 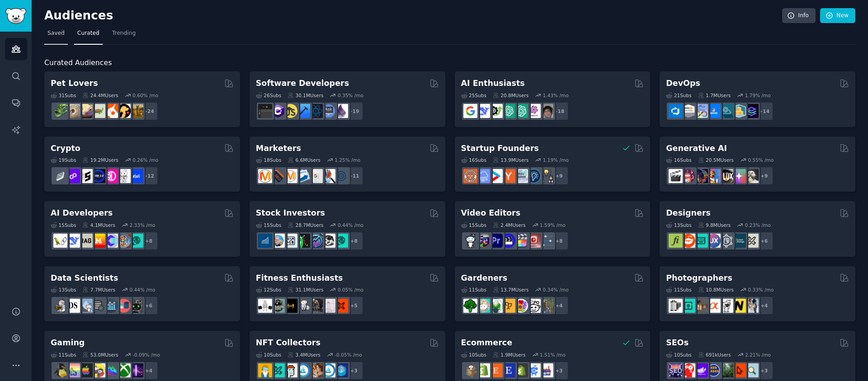 I want to click on img: DreamBooth, so click(x=751, y=176).